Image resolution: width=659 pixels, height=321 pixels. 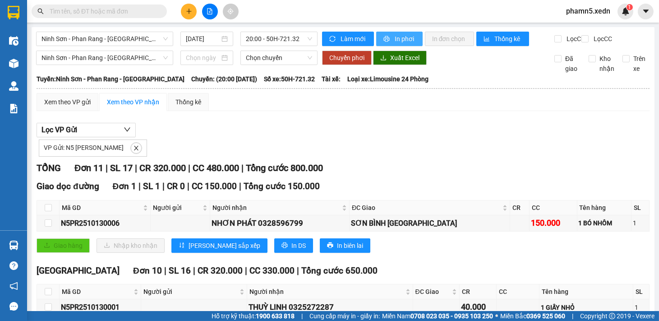 What do you see at coordinates (331, 79) in the screenshot?
I see `span: Tài xế:` at bounding box center [331, 79].